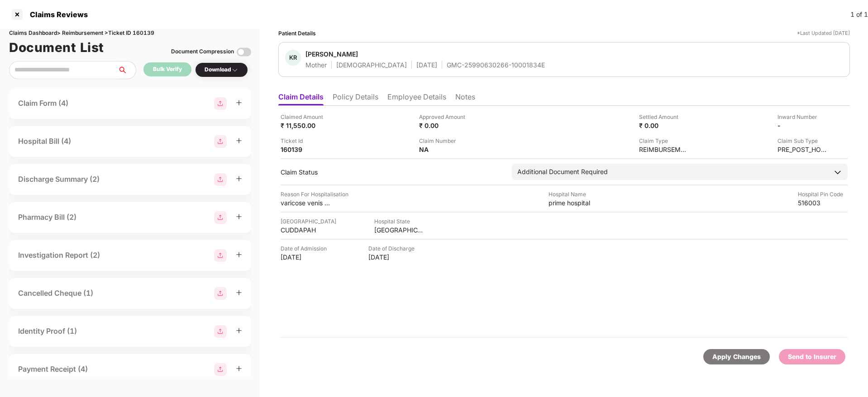  Describe the element at coordinates (244, 52) in the screenshot. I see `img: svg+xml;base64,PHN2ZyBpZD0iVG9nZ2xlLTMyeDMyIiB4bWxucz0iaHR0cDovL3d3dy53My5vcmcvMjAwMC9zdmciIHdpZH...` at that location.